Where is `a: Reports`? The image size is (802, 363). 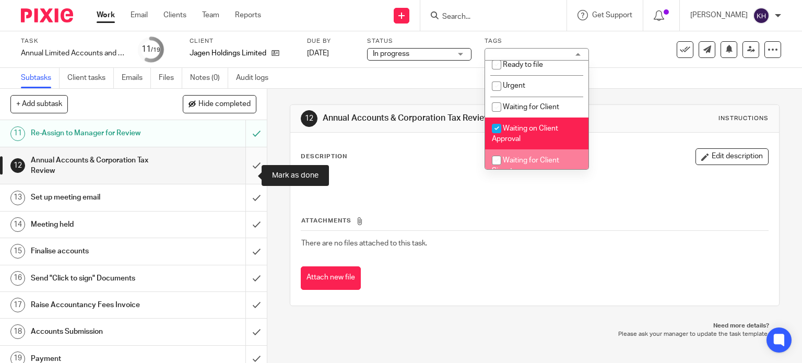 a: Reports is located at coordinates (248, 15).